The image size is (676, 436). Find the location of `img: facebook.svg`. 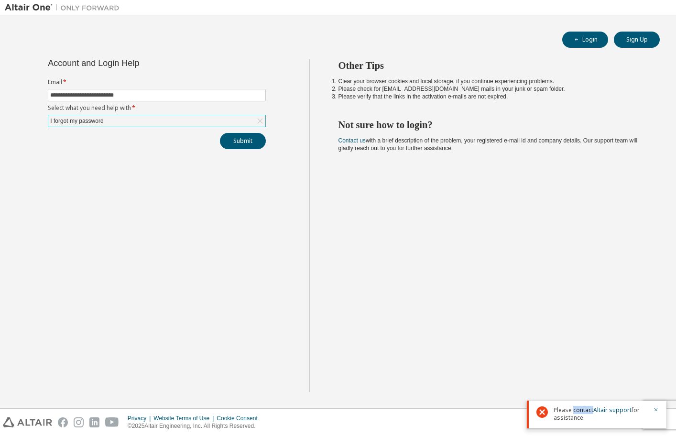

img: facebook.svg is located at coordinates (63, 422).